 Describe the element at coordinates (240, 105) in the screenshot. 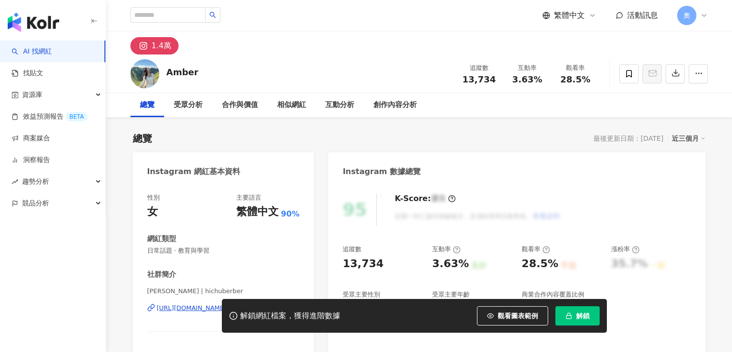

I see `div: 合作與價值` at that location.